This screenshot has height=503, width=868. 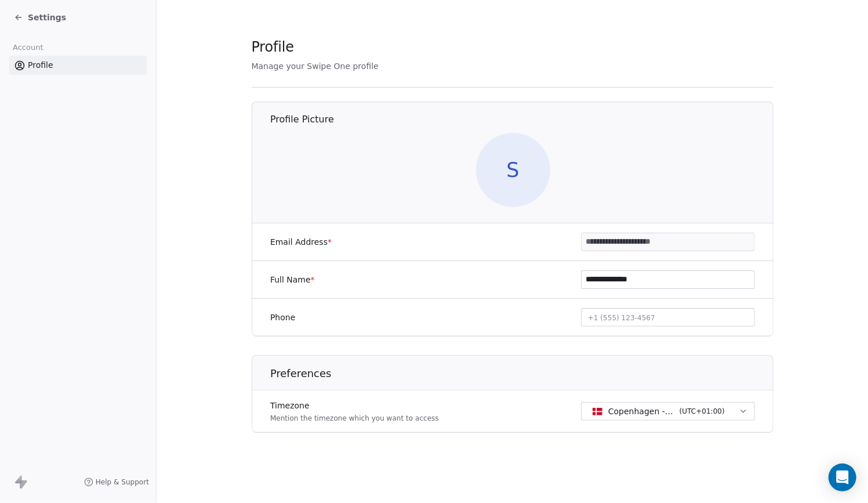 I want to click on p: Mention the timezone which you want to access, so click(x=355, y=418).